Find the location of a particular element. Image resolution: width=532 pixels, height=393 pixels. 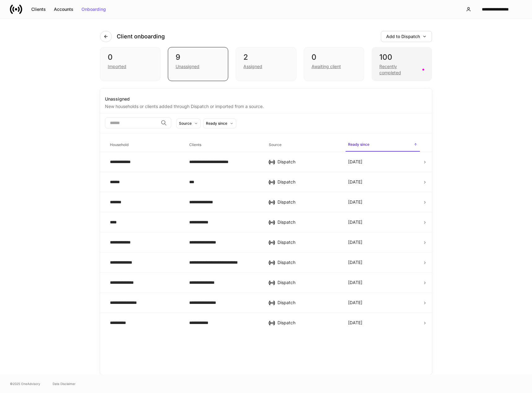

h4: Client onboarding is located at coordinates (141, 36).